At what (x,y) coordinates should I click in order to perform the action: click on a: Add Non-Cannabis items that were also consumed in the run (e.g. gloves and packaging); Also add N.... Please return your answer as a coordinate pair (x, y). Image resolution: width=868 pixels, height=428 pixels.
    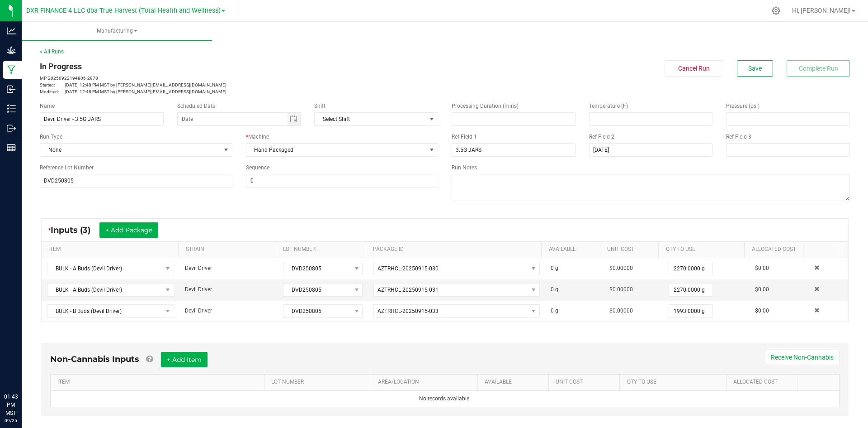
    Looking at the image, I should click on (149, 359).